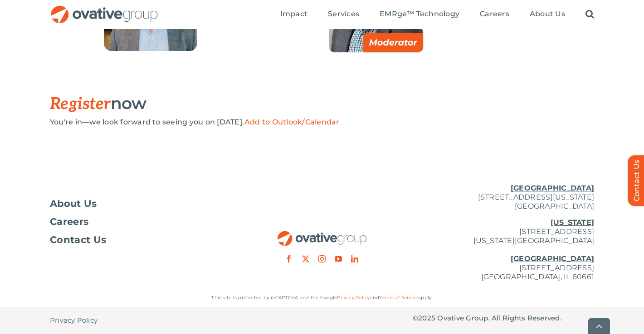  Describe the element at coordinates (78, 240) in the screenshot. I see `span: Contact Us` at that location.